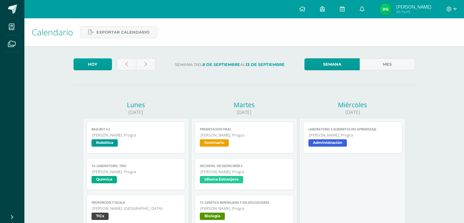 This screenshot has width=464, height=223. I want to click on a: Mes, so click(387, 64).